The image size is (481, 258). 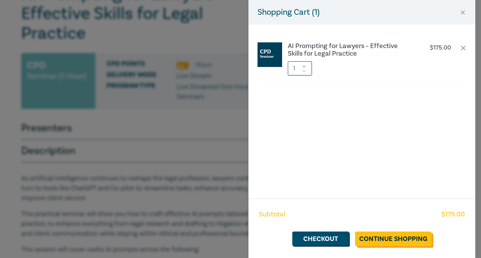 What do you see at coordinates (350, 50) in the screenshot?
I see `h6: AI Prompting for Lawyers – Effective Skills for Legal Practice` at bounding box center [350, 50].